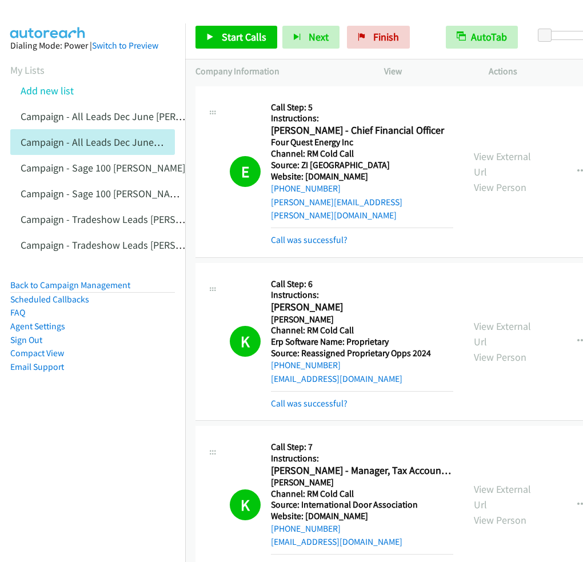 This screenshot has height=562, width=583. Describe the element at coordinates (37, 366) in the screenshot. I see `a: Email Support` at that location.